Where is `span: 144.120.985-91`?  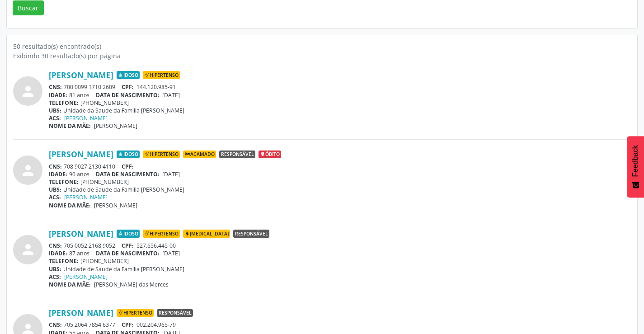
span: 144.120.985-91 is located at coordinates (156, 87).